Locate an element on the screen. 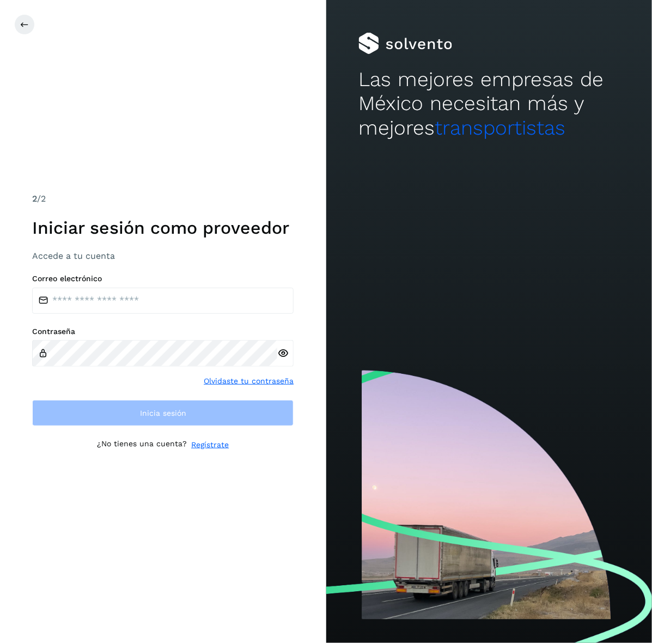 The image size is (652, 643). label: Correo electrónico is located at coordinates (163, 278).